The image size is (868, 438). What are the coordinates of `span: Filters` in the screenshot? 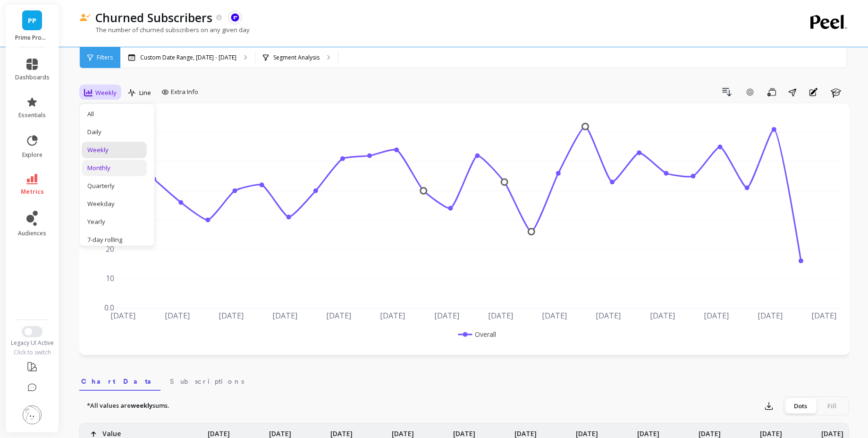 It's located at (104, 58).